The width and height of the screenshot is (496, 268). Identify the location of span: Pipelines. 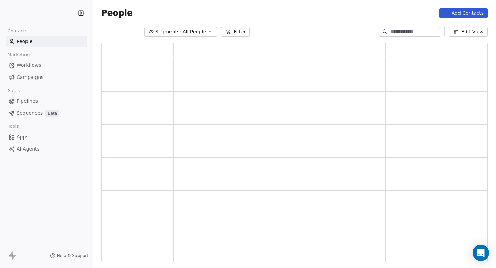
(27, 101).